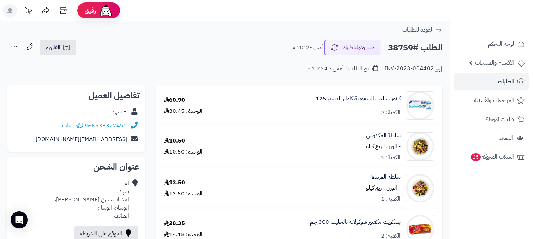 The height and width of the screenshot is (239, 533). I want to click on div: 13.50, so click(174, 183).